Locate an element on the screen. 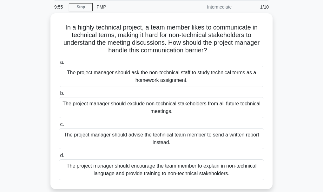  div: The project manager should encourage the team member to explain in non-technical language and pro... is located at coordinates (161, 170).